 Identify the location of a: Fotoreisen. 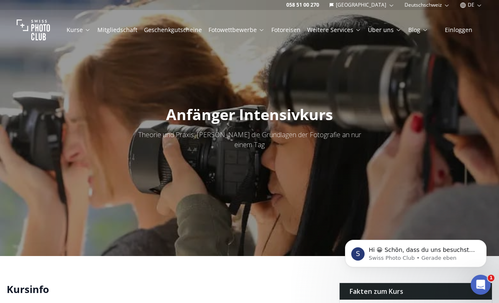
(286, 30).